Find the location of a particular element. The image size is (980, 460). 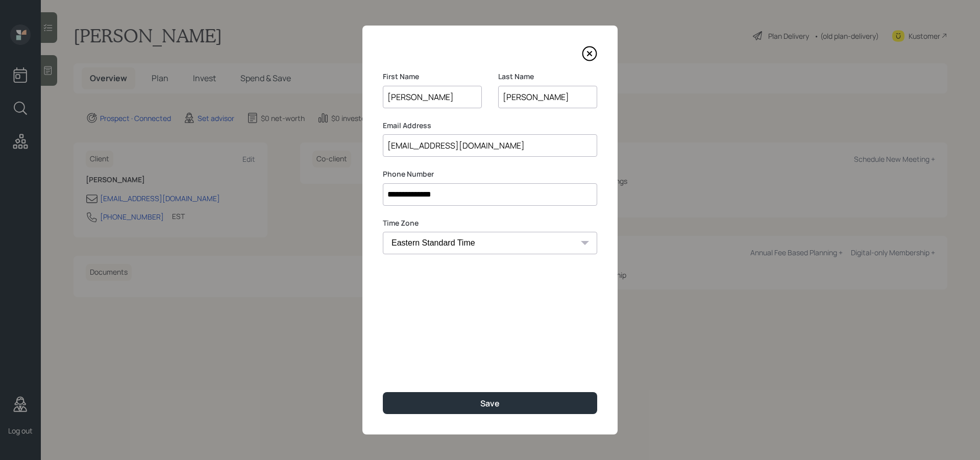

label: Email Address is located at coordinates (490, 125).